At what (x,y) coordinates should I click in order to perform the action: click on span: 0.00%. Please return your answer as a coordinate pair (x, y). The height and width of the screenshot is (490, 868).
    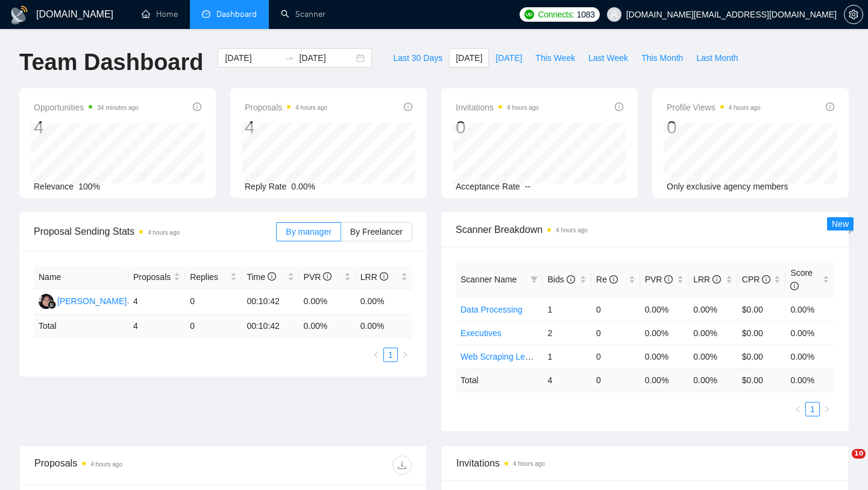
    Looking at the image, I should click on (304, 186).